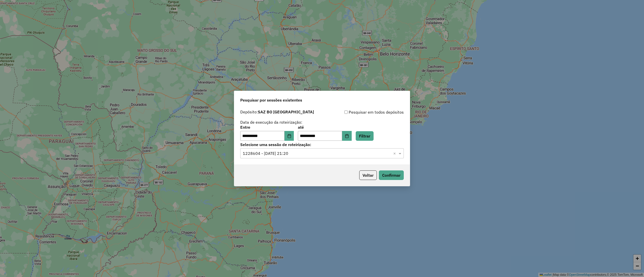 Image resolution: width=644 pixels, height=277 pixels. Describe the element at coordinates (364, 136) in the screenshot. I see `button: Filtrar` at that location.